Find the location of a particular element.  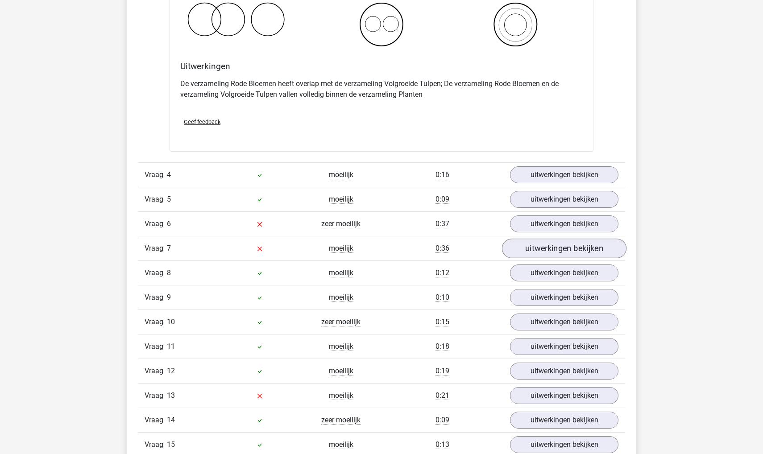

span: 0:16 is located at coordinates (442, 175).